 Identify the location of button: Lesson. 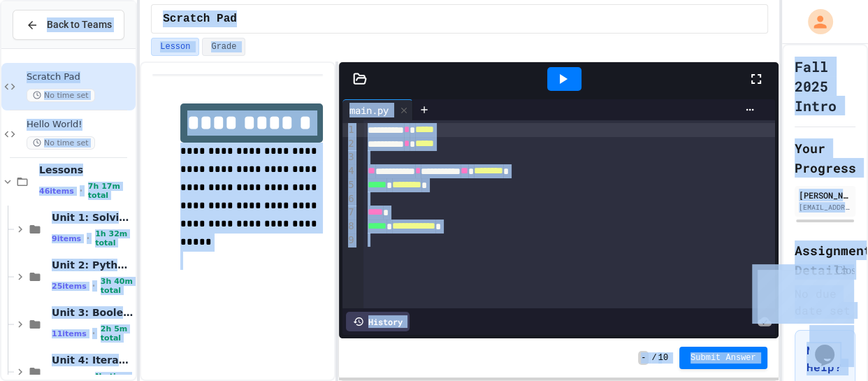
(175, 47).